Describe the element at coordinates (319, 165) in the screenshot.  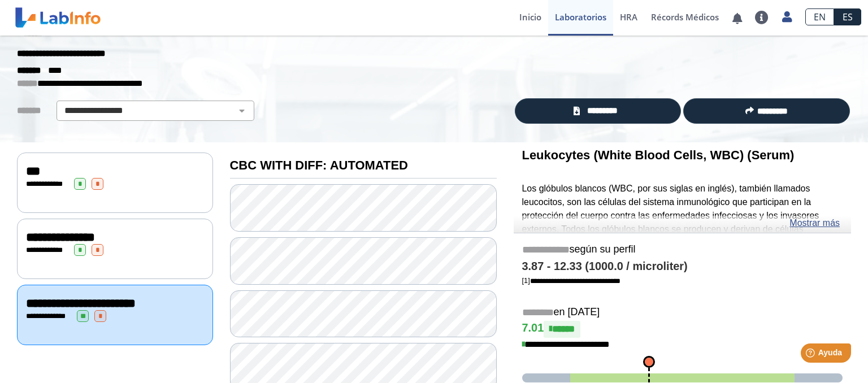
I see `b: CBC WITH DIFF: AUTOMATED` at that location.